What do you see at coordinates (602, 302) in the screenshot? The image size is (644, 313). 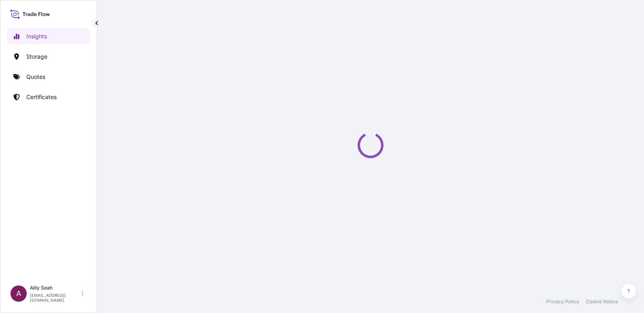 I see `a: Cookie Notice` at bounding box center [602, 302].